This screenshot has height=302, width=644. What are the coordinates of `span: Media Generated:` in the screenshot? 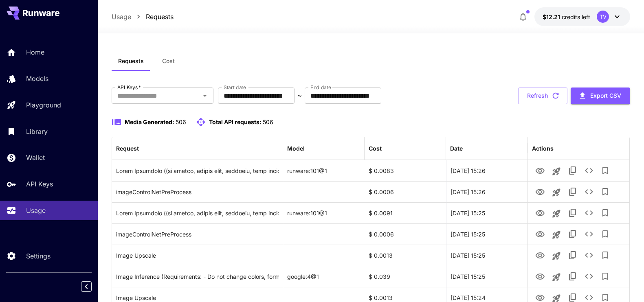 It's located at (149, 122).